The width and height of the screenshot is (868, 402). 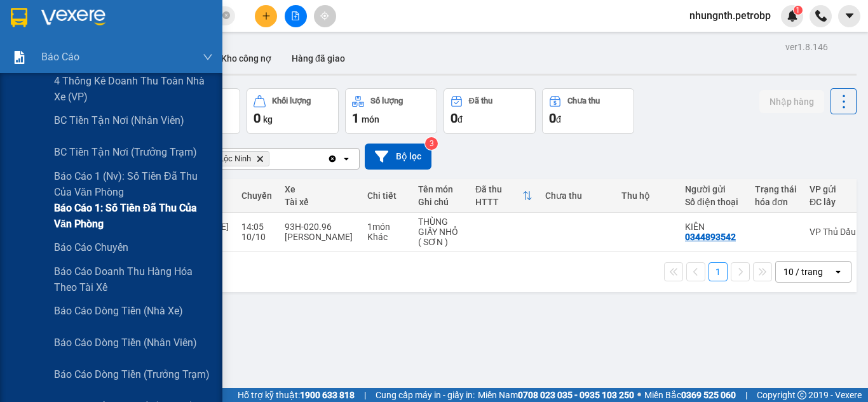 I want to click on div: Khác, so click(x=387, y=237).